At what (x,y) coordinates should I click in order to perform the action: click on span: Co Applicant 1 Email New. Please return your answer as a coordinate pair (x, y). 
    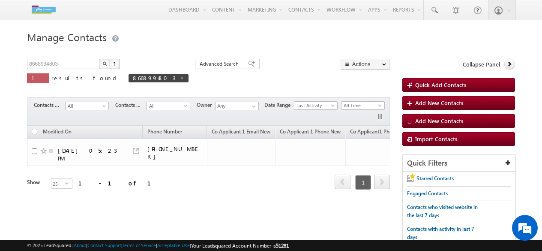
    Looking at the image, I should click on (241, 131).